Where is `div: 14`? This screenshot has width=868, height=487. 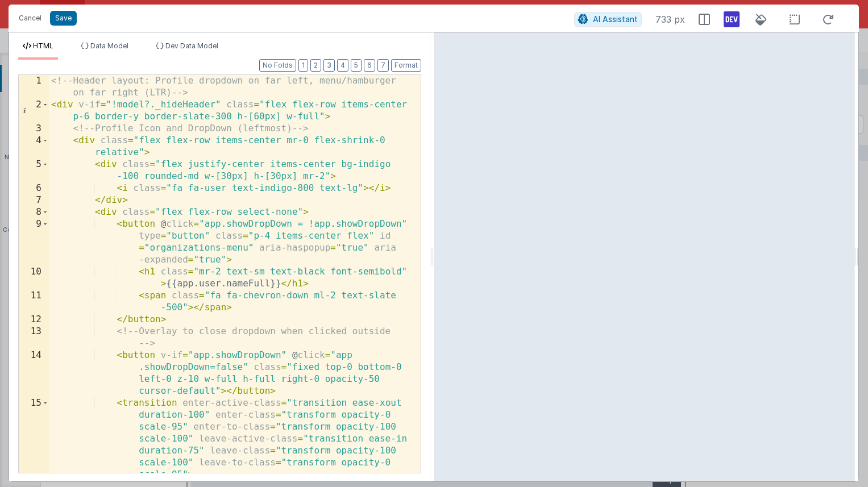 div: 14 is located at coordinates (33, 373).